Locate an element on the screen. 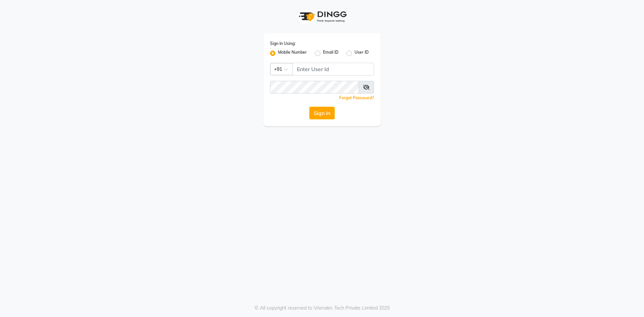  label: Email ID is located at coordinates (331, 54).